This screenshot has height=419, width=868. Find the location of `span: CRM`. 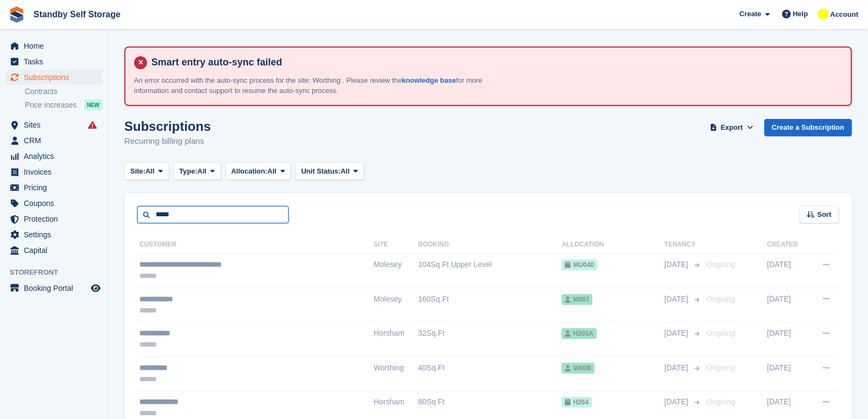

span: CRM is located at coordinates (57, 141).